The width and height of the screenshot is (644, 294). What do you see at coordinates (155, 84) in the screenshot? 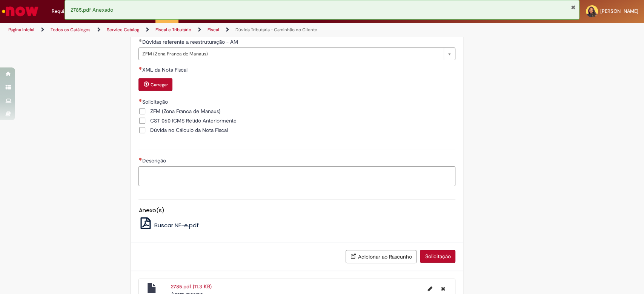
I see `button: Carregar anexo de XML da Nota Fiscal Required` at bounding box center [155, 84].